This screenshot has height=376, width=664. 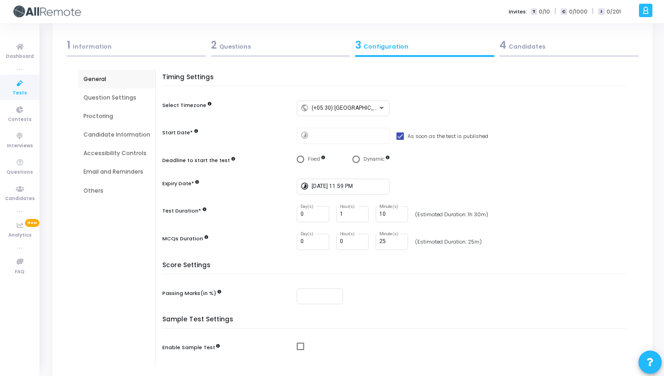 What do you see at coordinates (373, 159) in the screenshot?
I see `span: Dynamic` at bounding box center [373, 159].